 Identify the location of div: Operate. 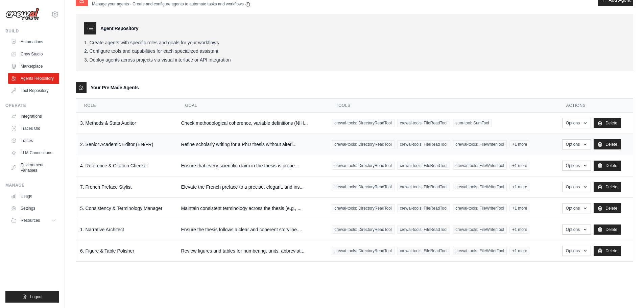
(32, 106).